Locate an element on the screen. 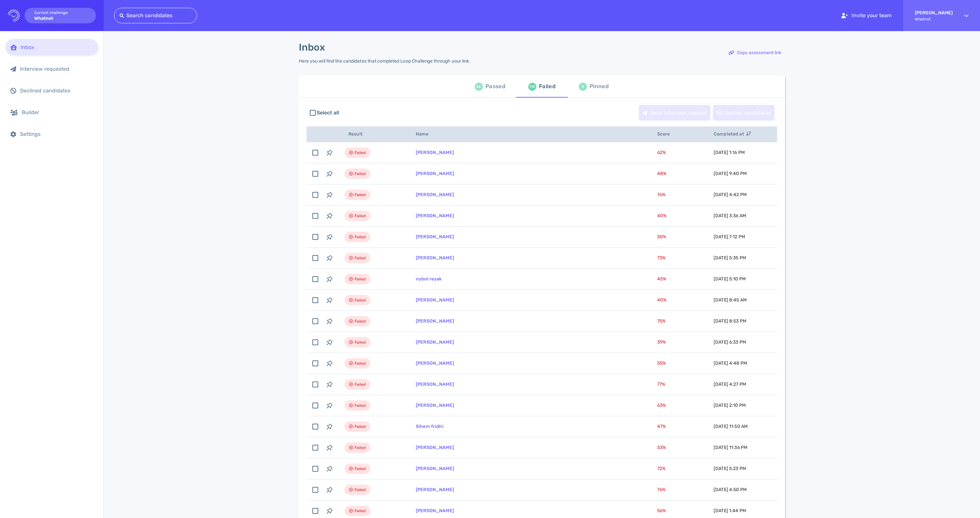  span: 73 % is located at coordinates (661, 258).